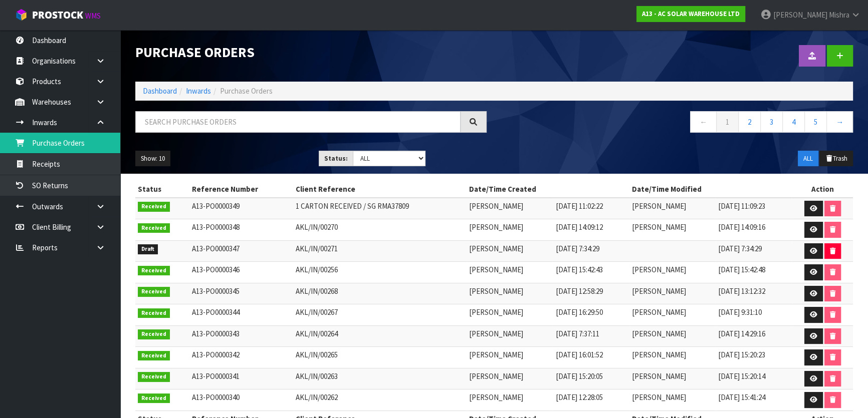  I want to click on span: ProStock, so click(57, 15).